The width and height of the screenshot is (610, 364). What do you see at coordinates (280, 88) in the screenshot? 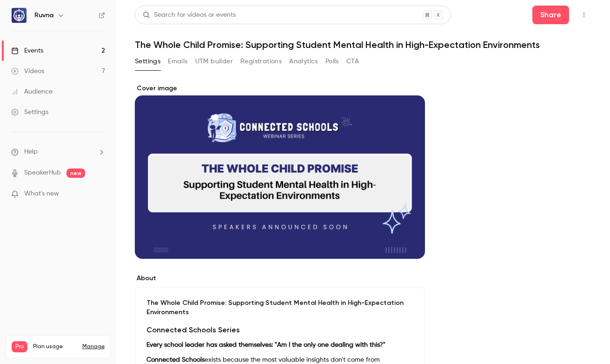
I see `label: Cover image` at bounding box center [280, 88].